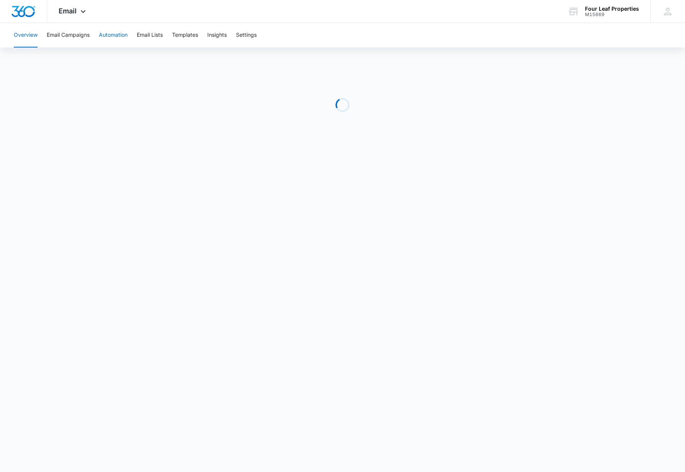 Image resolution: width=685 pixels, height=472 pixels. Describe the element at coordinates (612, 9) in the screenshot. I see `div: account name` at that location.